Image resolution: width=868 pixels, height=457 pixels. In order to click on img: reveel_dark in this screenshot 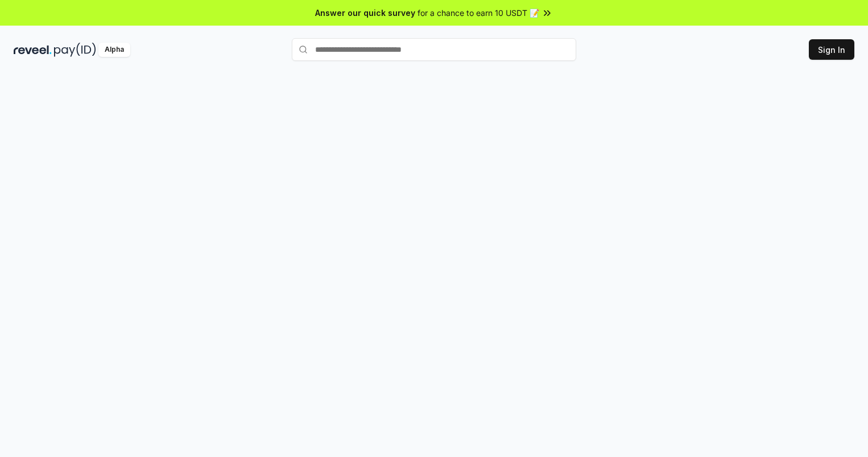, I will do `click(32, 49)`.